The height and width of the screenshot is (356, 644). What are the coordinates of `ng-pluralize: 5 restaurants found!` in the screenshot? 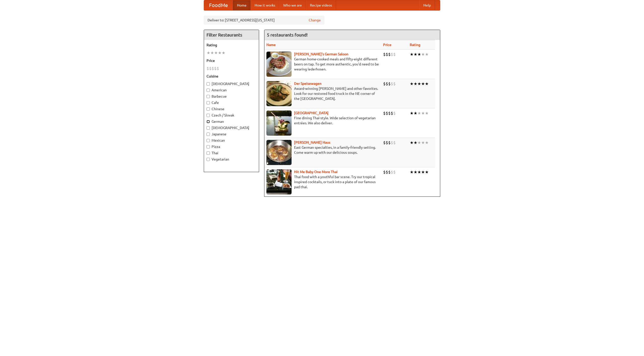 It's located at (287, 35).